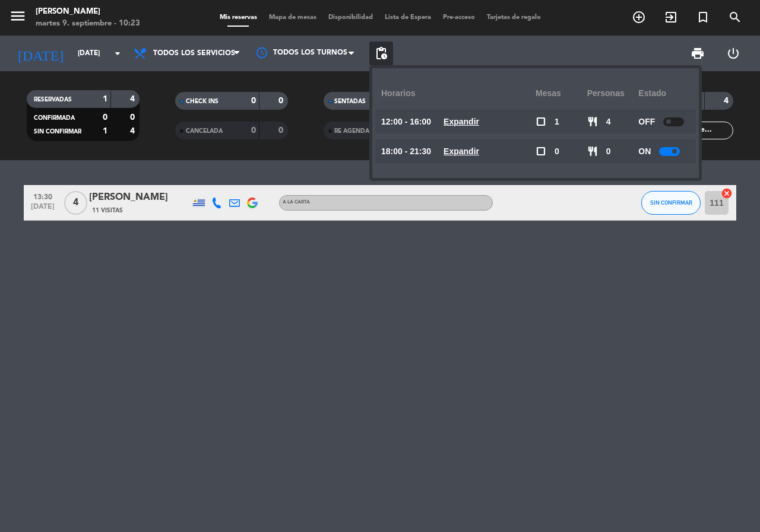 The image size is (760, 532). Describe the element at coordinates (117, 53) in the screenshot. I see `i: arrow_drop_down` at that location.